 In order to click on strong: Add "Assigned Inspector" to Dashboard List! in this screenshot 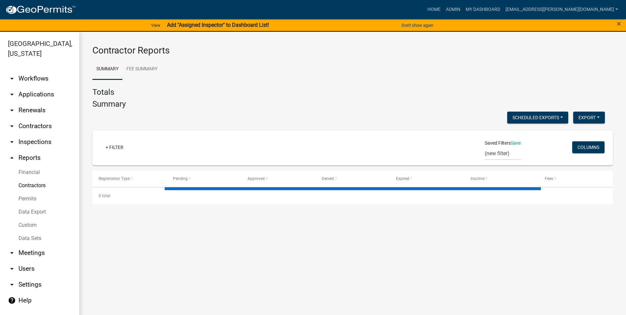, I will do `click(218, 25)`.